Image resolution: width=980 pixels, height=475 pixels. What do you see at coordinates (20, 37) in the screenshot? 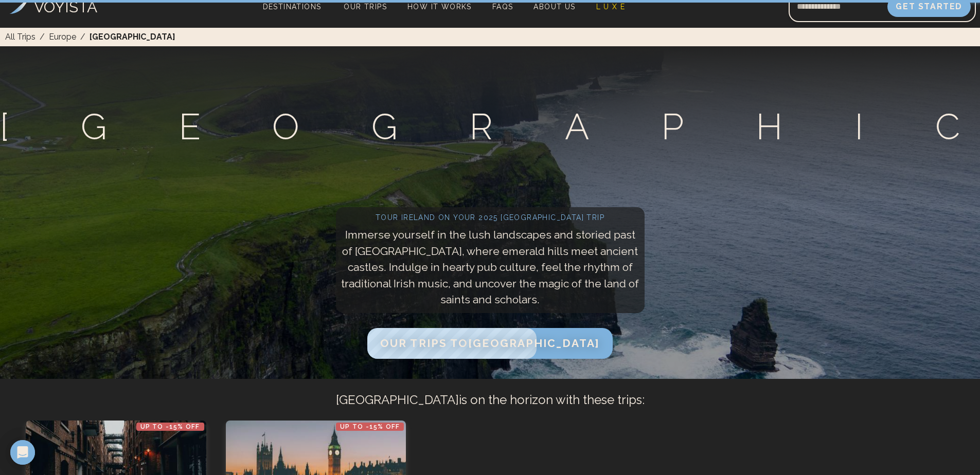
I see `a: All Trips` at bounding box center [20, 37].